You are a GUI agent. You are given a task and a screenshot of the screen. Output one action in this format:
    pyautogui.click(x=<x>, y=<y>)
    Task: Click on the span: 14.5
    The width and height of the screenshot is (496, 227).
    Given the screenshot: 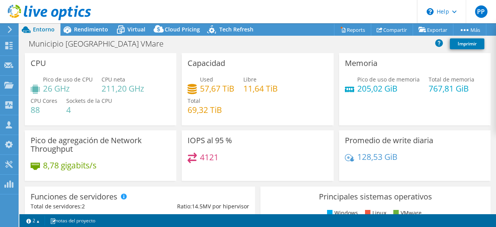 What is the action you would take?
    pyautogui.click(x=197, y=206)
    